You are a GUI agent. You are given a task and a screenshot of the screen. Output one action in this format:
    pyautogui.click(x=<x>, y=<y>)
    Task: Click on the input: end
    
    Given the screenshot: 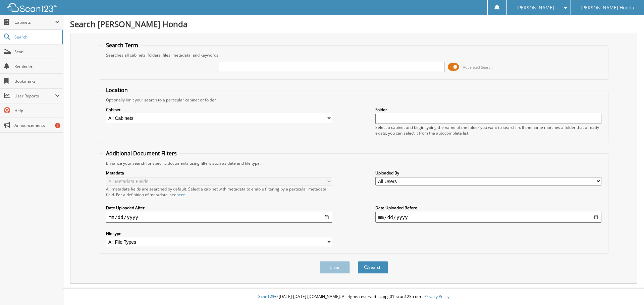 What is the action you would take?
    pyautogui.click(x=489, y=218)
    